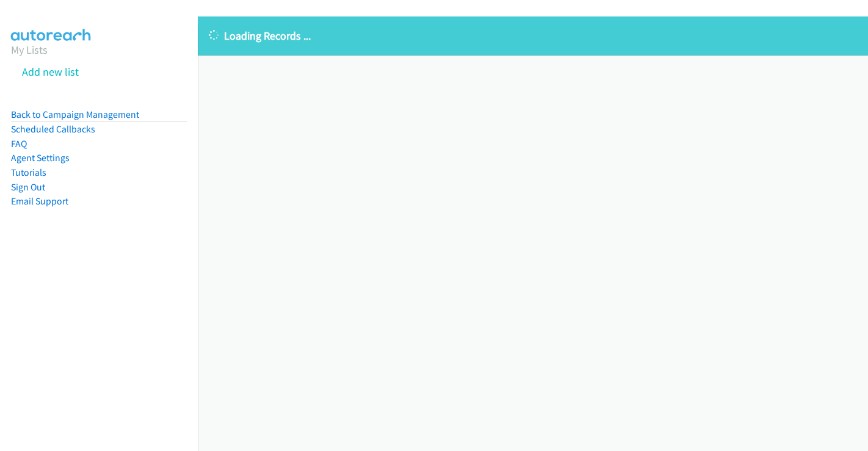 The height and width of the screenshot is (451, 868). What do you see at coordinates (29, 49) in the screenshot?
I see `a: My Lists` at bounding box center [29, 49].